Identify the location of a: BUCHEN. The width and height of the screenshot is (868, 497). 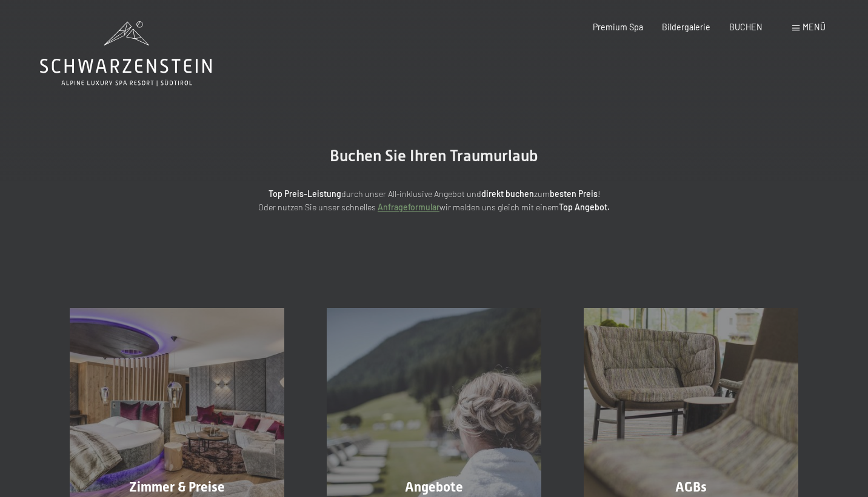
(746, 27).